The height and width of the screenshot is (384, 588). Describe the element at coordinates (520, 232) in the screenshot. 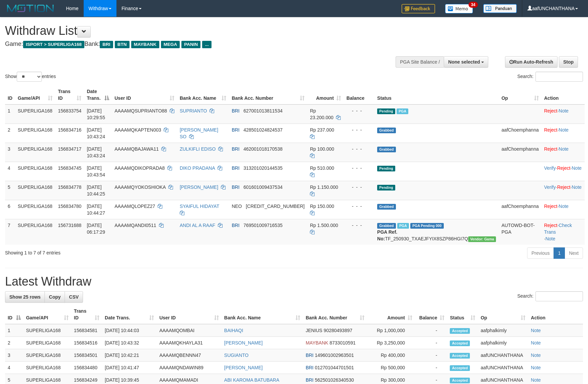

I see `td: AUTOWD-BOT-PGA` at that location.